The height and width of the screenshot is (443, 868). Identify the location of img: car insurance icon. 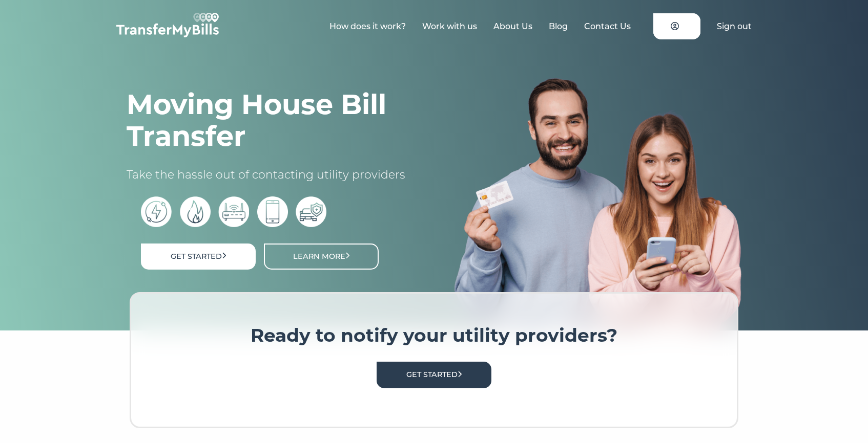
(311, 212).